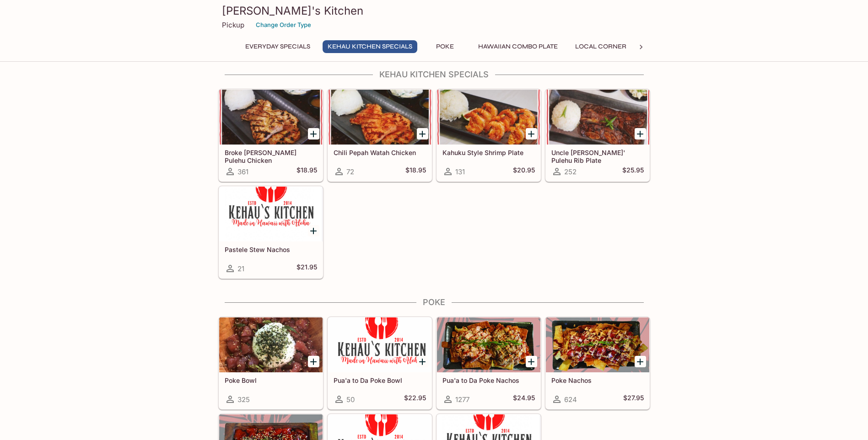 This screenshot has width=868, height=440. Describe the element at coordinates (488, 345) in the screenshot. I see `div: Pua'a to Da Poke Nachos` at that location.